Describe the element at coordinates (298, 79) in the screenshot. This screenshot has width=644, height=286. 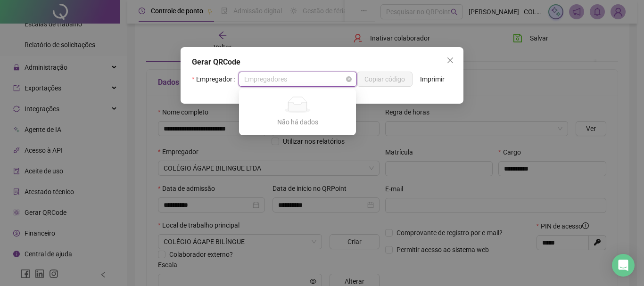
I see `span: Empregadores` at that location.